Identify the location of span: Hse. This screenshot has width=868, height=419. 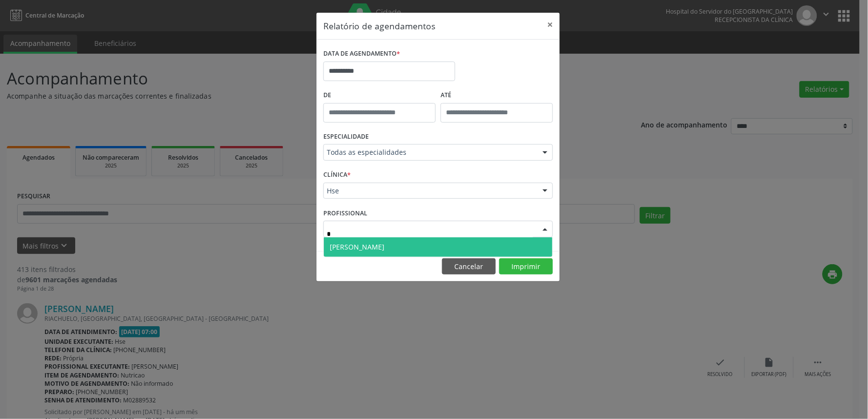
(429, 191).